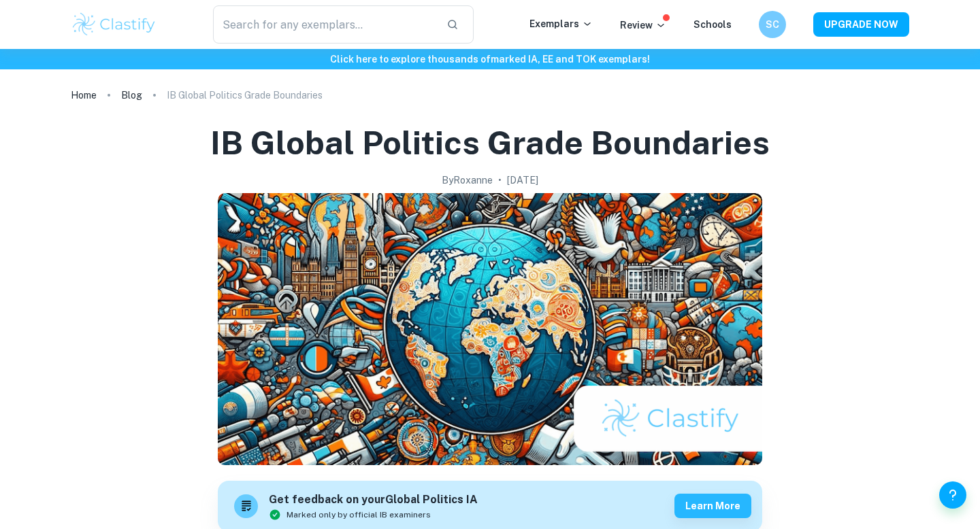 The width and height of the screenshot is (980, 529). Describe the element at coordinates (713, 506) in the screenshot. I see `button: Learn more` at that location.